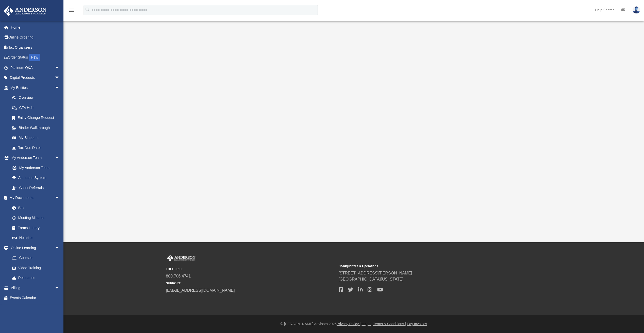 This screenshot has width=644, height=333. What do you see at coordinates (35, 228) in the screenshot?
I see `a: Forms Library` at bounding box center [35, 228].